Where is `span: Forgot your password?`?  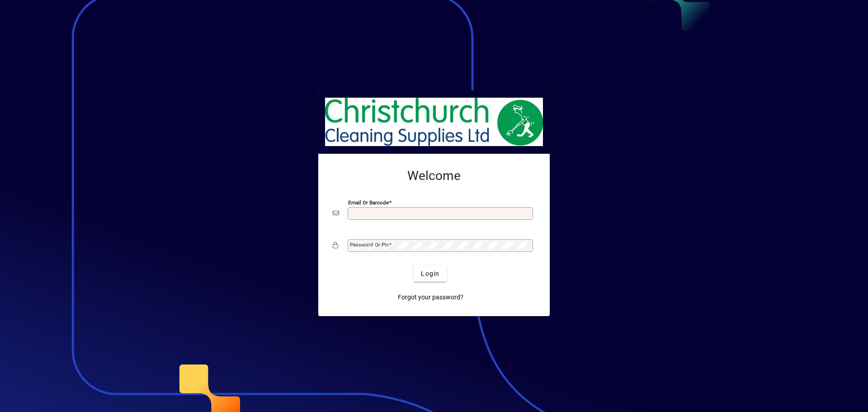
span: Forgot your password? is located at coordinates (430, 297).